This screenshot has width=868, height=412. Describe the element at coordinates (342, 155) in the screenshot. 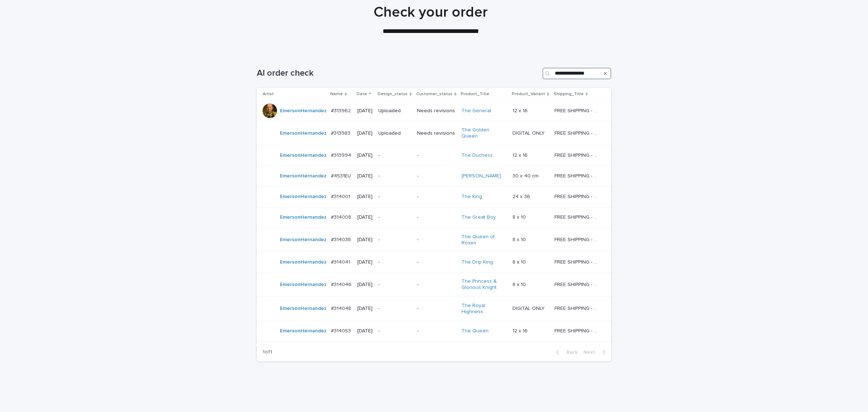

I see `p: #313994` at that location.